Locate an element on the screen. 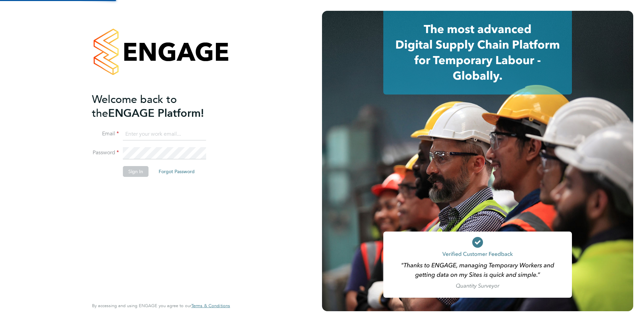 The image size is (644, 322). button: Sign In is located at coordinates (136, 171).